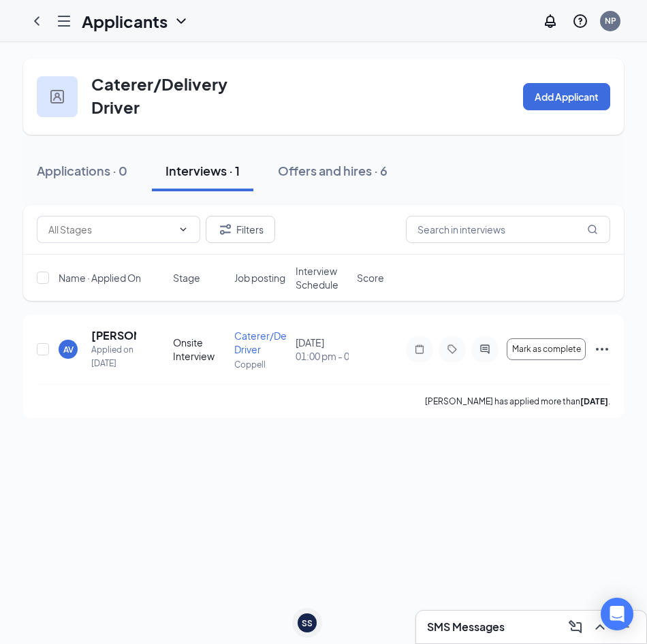 The width and height of the screenshot is (647, 644). What do you see at coordinates (240, 229) in the screenshot?
I see `button: Filter Filters` at bounding box center [240, 229].